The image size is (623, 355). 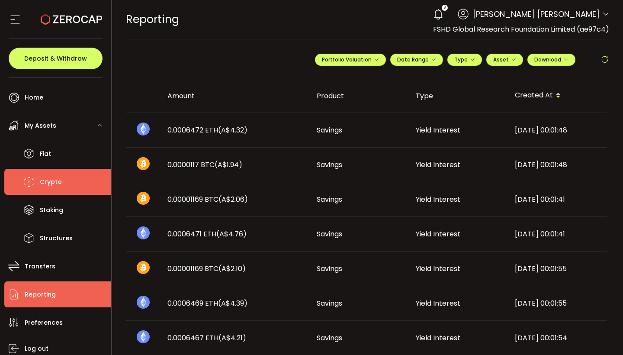 I want to click on button: Download, so click(x=551, y=60).